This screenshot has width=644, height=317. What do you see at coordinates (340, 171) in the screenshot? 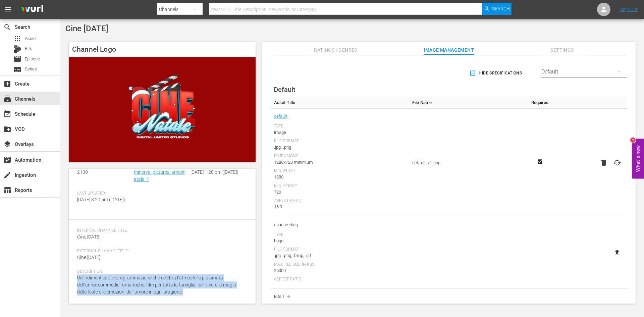
I see `div: Min Width` at bounding box center [340, 171].